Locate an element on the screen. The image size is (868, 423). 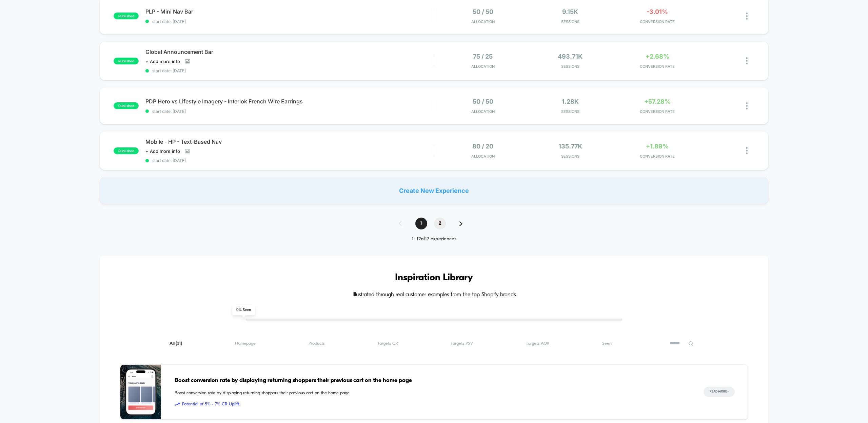
span: Potential of 5% - 7% CR Uplift. is located at coordinates (432, 405).